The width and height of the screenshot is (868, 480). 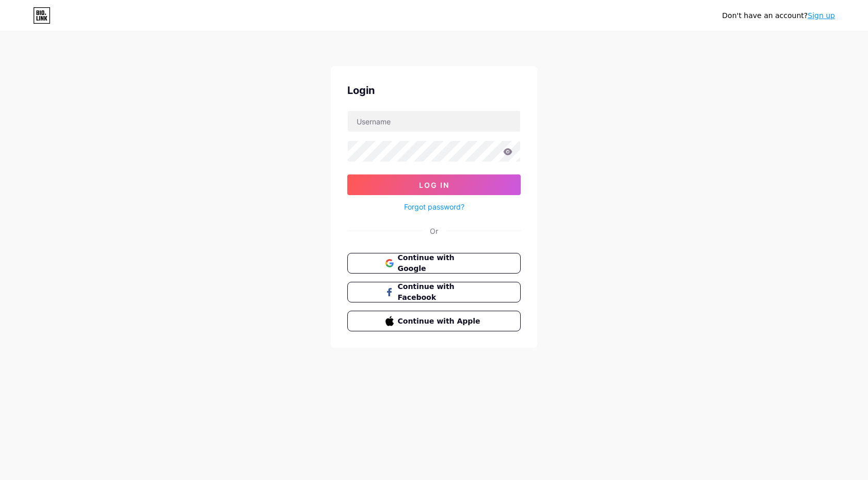 What do you see at coordinates (434, 185) in the screenshot?
I see `button: Log In` at bounding box center [434, 185].